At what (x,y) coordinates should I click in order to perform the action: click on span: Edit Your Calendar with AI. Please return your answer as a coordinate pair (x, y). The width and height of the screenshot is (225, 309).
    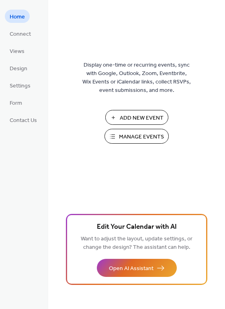
    Looking at the image, I should click on (136, 227).